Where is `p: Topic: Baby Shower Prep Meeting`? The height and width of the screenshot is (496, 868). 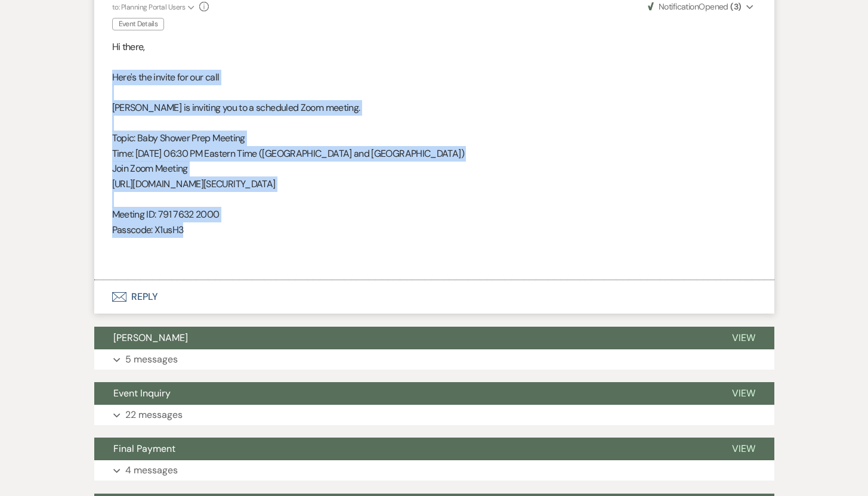
p: Topic: Baby Shower Prep Meeting is located at coordinates (434, 138).